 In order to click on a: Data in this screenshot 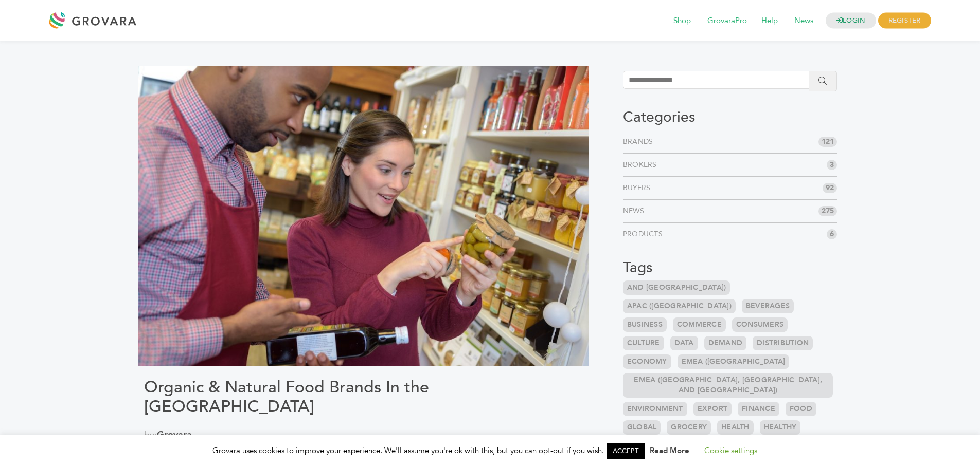, I will do `click(685, 343)`.